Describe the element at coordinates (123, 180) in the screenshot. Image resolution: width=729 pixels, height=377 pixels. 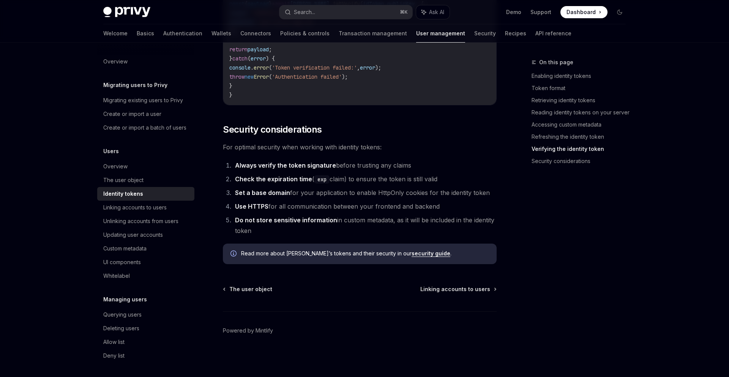
I see `div: The user object` at that location.